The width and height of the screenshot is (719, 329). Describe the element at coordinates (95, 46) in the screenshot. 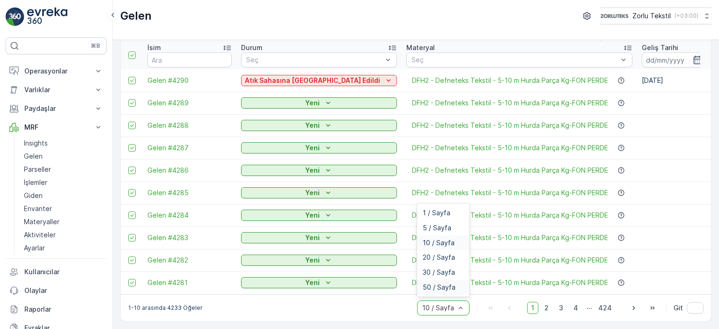

I see `p: ⌘B` at that location.